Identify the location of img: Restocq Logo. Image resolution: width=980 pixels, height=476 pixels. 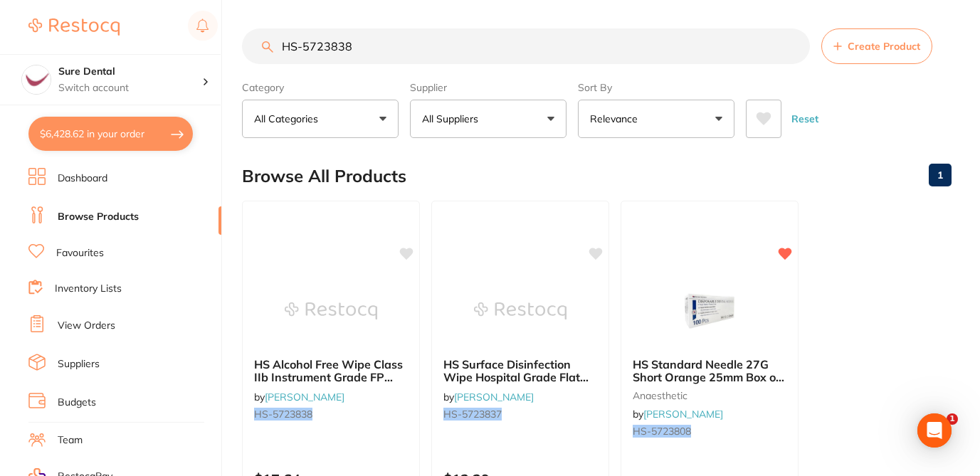
(74, 27).